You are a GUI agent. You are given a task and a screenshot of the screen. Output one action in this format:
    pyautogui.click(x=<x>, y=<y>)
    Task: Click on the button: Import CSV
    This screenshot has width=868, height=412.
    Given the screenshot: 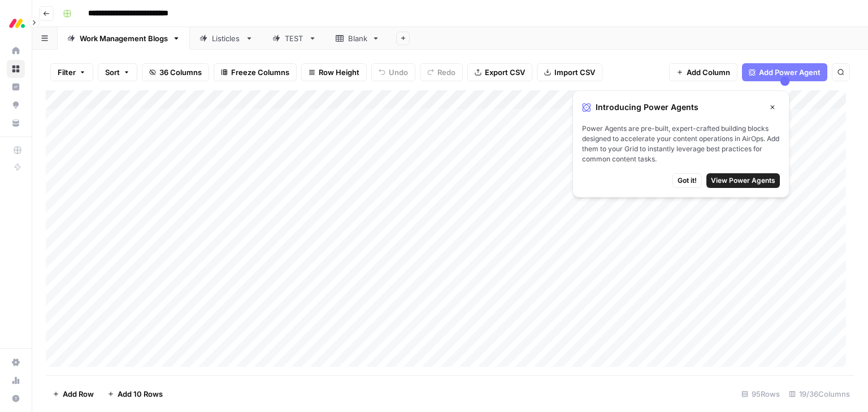 What is the action you would take?
    pyautogui.click(x=569, y=72)
    